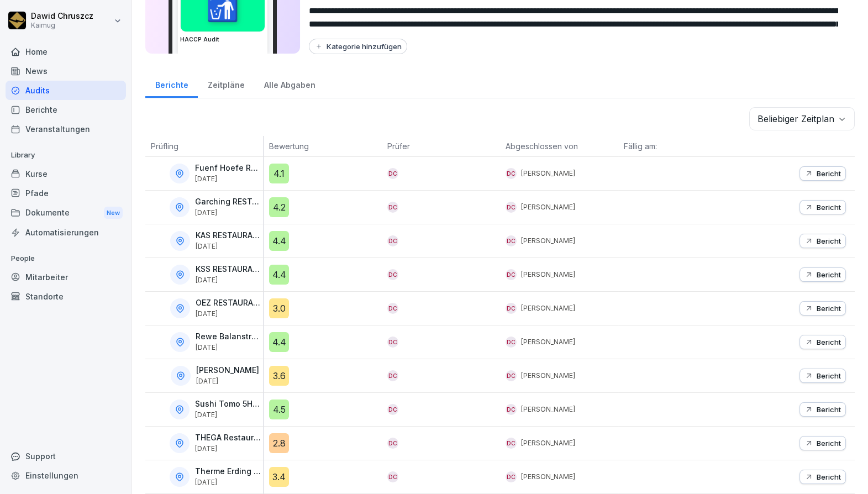  What do you see at coordinates (66, 456) in the screenshot?
I see `div: Support` at bounding box center [66, 456].